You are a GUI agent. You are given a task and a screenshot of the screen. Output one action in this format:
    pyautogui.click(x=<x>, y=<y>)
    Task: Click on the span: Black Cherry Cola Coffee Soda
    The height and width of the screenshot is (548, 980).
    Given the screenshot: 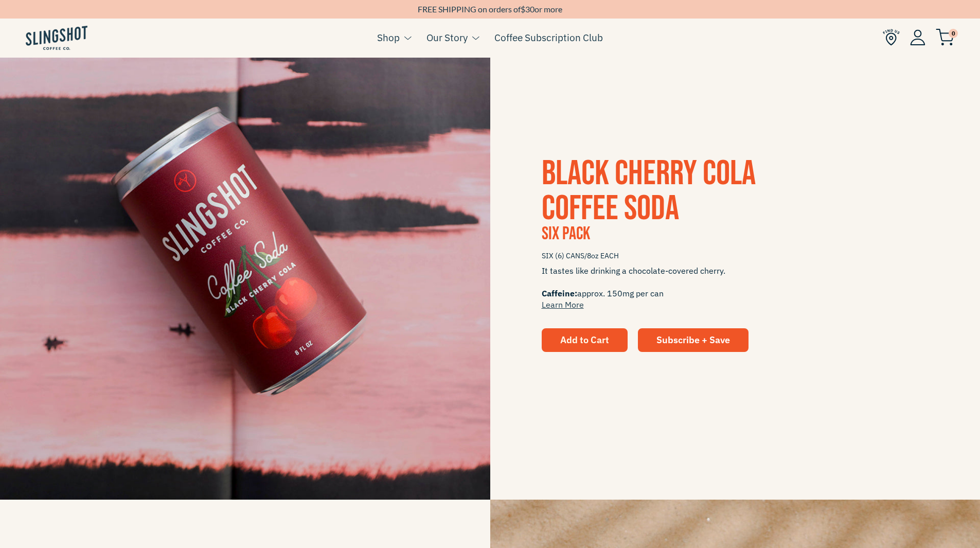 What is the action you would take?
    pyautogui.click(x=649, y=191)
    